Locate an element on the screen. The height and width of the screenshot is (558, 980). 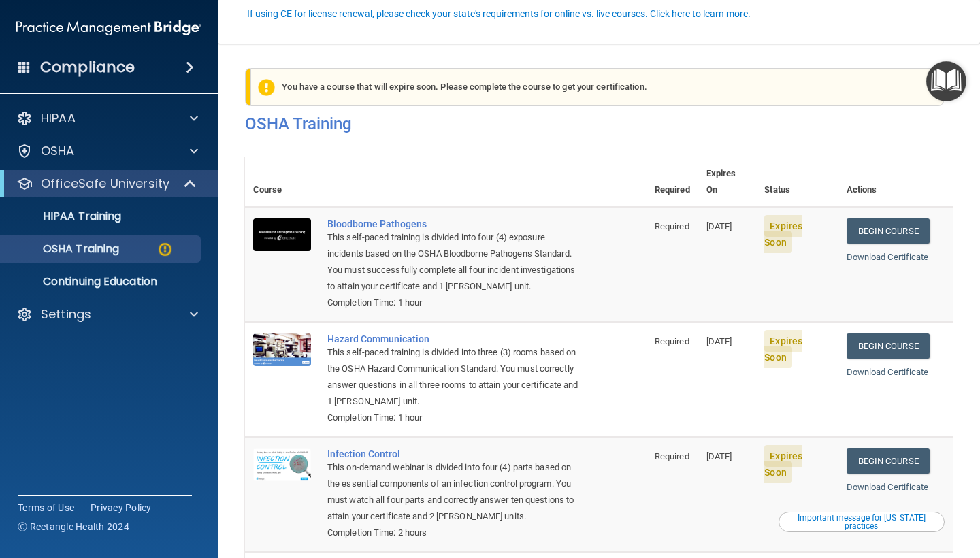
img: exclamation-circle-solid-warning.7ed2984d.png is located at coordinates (267, 87).